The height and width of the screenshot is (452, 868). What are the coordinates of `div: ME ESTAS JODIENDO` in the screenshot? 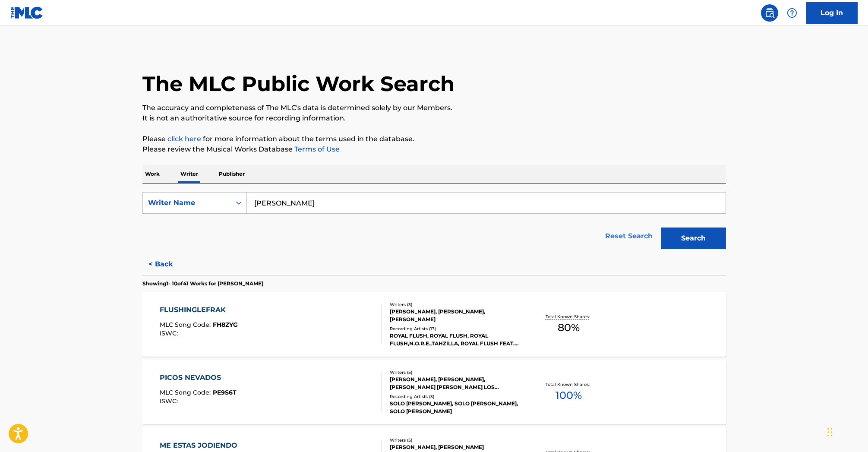 It's located at (200, 445).